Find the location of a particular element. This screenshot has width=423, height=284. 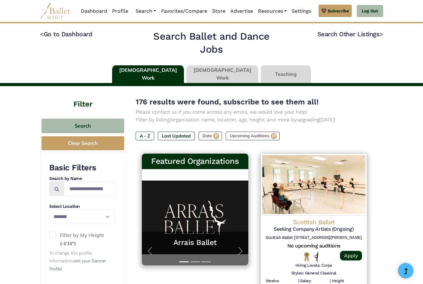

h5: Arrais Ballet is located at coordinates (195, 242).